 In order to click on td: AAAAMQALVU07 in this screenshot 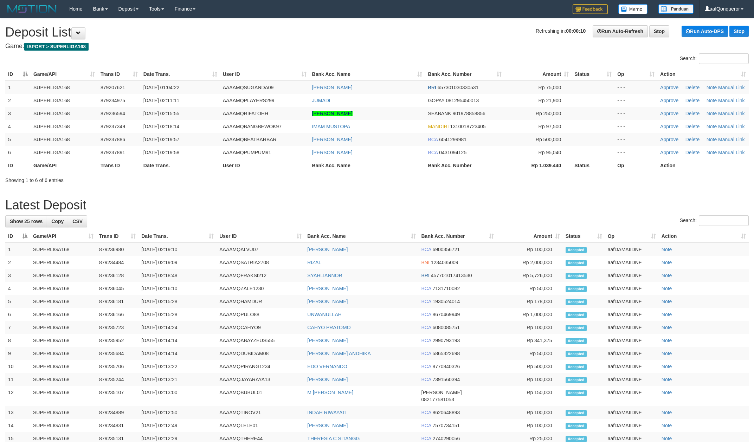, I will do `click(260, 250)`.